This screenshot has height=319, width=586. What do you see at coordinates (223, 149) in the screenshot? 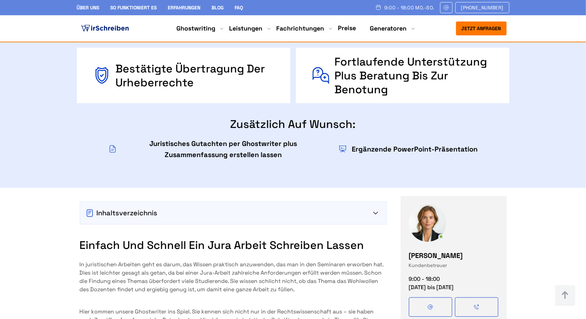
I see `div: Juristisches Gutachten per Ghostwriter plus Zusammenfassung erstellen lassen` at bounding box center [223, 149].